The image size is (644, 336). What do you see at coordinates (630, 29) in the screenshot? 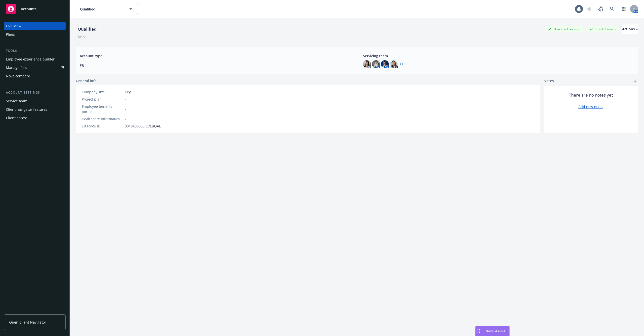
I see `button: Actions` at bounding box center [630, 29].